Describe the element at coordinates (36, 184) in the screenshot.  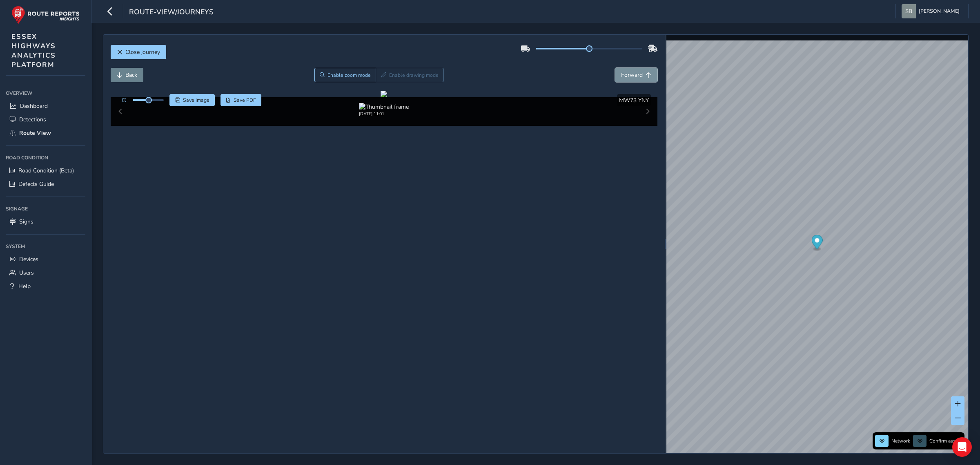
I see `span: Defects Guide` at that location.